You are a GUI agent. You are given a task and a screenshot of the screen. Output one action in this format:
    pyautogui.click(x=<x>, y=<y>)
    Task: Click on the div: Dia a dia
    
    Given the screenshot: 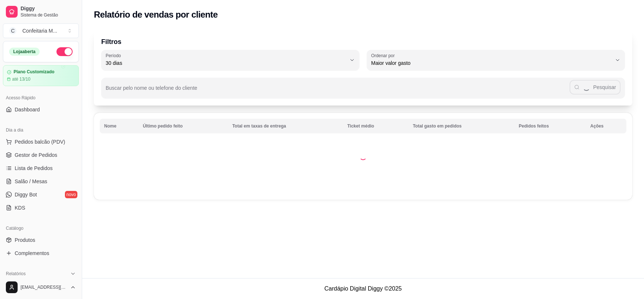 What is the action you would take?
    pyautogui.click(x=41, y=130)
    